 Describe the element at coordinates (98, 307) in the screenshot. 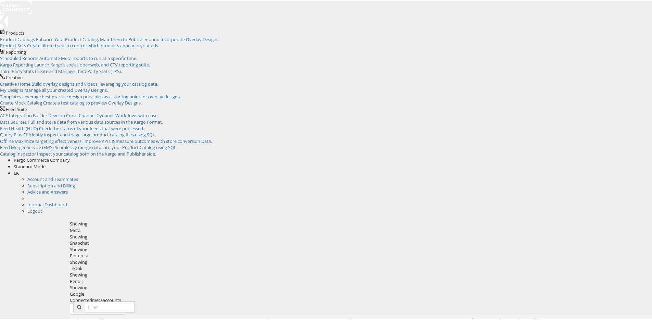

I see `button: ConnectmetaAccounts` at that location.